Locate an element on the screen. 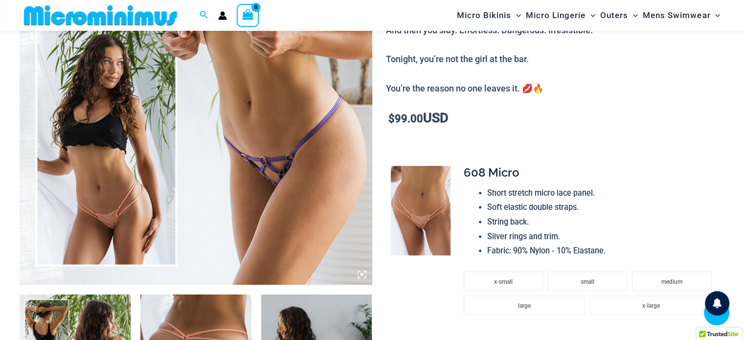  li: small is located at coordinates (588, 281).